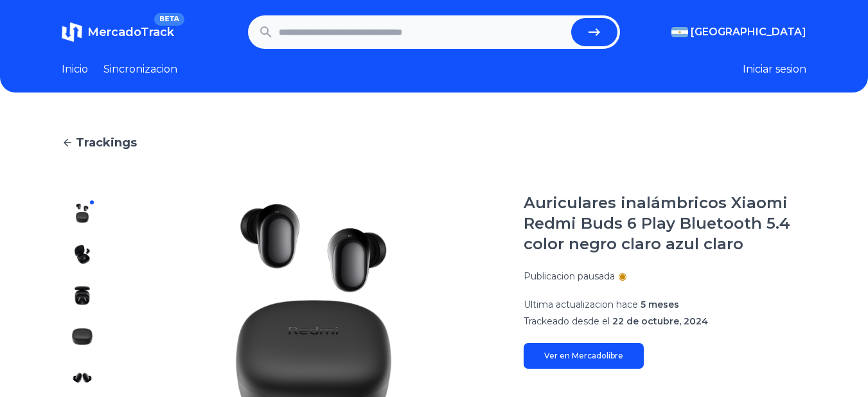 The width and height of the screenshot is (868, 397). Describe the element at coordinates (584, 356) in the screenshot. I see `a: Ver en Mercadolibre` at that location.